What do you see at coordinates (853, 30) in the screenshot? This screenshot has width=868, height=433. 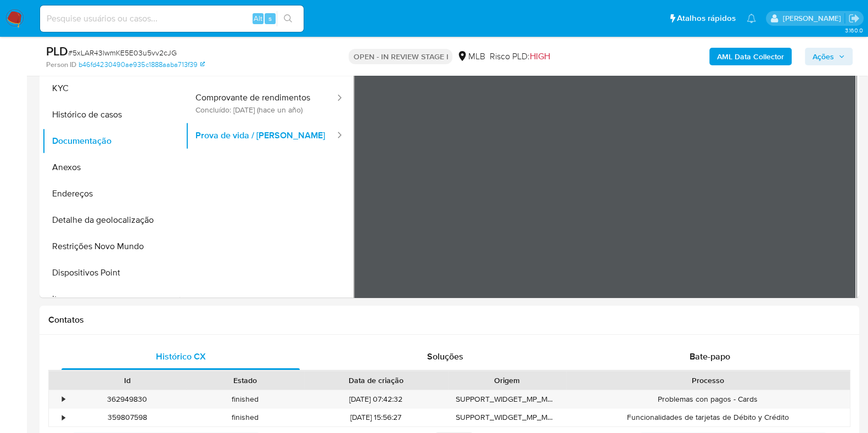 I see `span: 3.160.0` at bounding box center [853, 30].